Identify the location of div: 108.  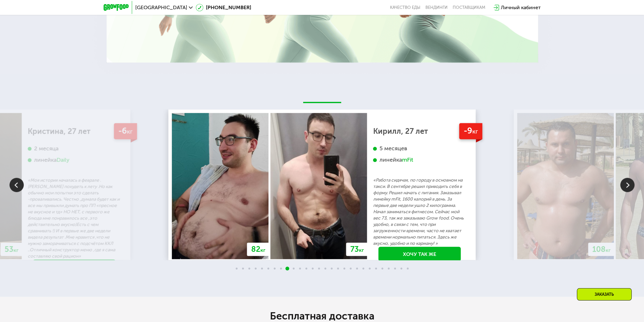
(601, 249).